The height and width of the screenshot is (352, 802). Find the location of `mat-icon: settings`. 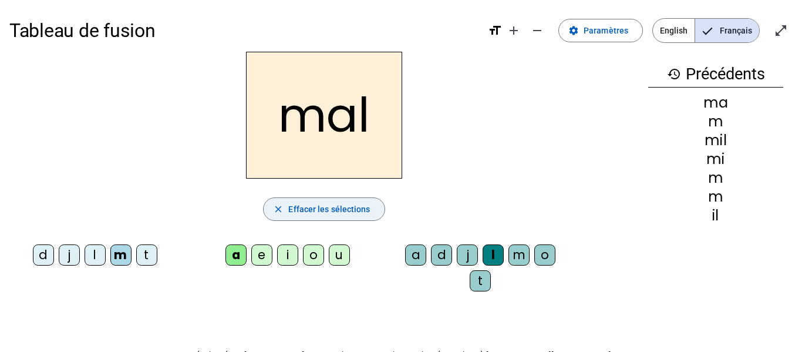

mat-icon: settings is located at coordinates (573, 31).